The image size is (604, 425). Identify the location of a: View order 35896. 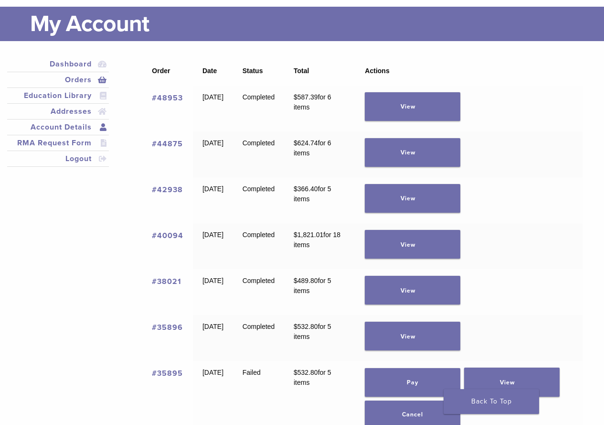
(413, 336).